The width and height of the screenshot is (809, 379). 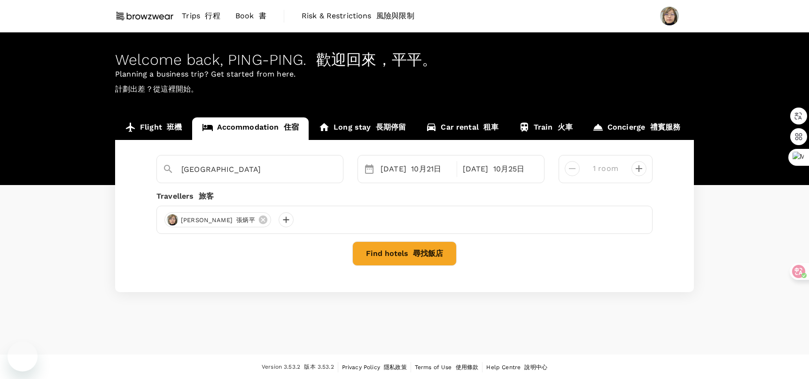 I want to click on font: 說明中心, so click(x=536, y=367).